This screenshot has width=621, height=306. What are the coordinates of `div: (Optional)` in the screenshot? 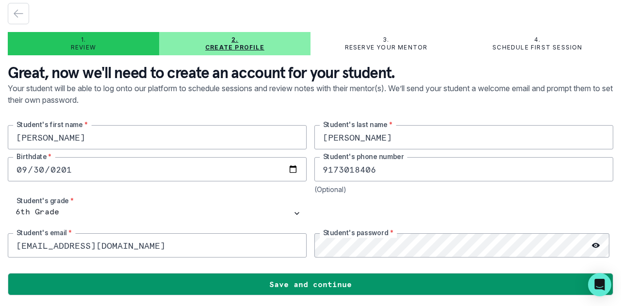 It's located at (464, 189).